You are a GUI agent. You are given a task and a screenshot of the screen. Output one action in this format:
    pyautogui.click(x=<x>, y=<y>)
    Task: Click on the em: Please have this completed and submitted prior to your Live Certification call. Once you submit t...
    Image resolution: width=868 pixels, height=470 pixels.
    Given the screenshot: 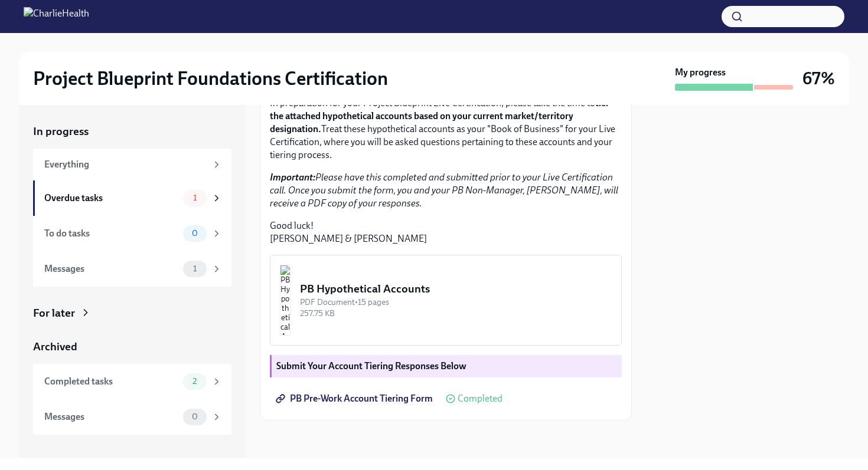 What is the action you would take?
    pyautogui.click(x=444, y=190)
    